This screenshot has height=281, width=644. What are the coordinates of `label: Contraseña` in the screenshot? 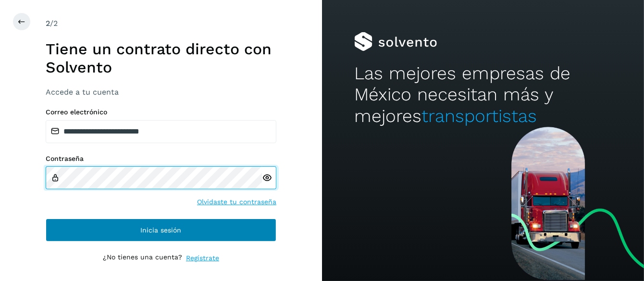 It's located at (161, 159).